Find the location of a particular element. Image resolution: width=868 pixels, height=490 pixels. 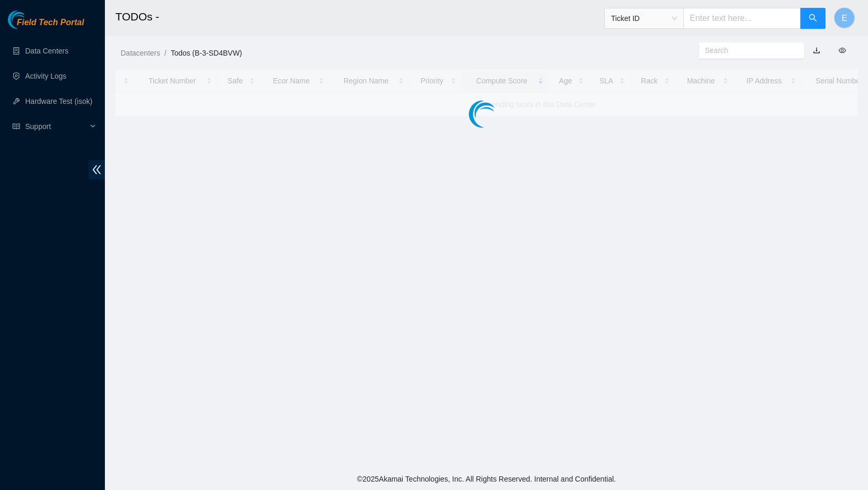

span: Ticket ID is located at coordinates (645, 18).